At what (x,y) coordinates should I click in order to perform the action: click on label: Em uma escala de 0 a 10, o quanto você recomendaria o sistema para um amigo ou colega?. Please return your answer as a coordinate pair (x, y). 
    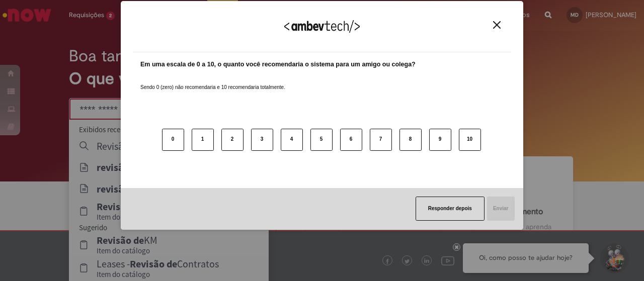
    Looking at the image, I should click on (278, 64).